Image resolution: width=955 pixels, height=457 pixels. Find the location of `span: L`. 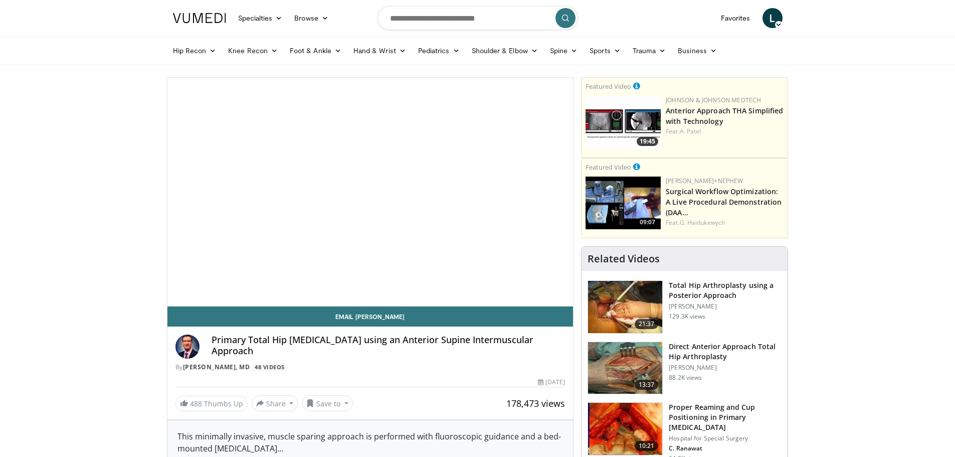

span: L is located at coordinates (773, 18).